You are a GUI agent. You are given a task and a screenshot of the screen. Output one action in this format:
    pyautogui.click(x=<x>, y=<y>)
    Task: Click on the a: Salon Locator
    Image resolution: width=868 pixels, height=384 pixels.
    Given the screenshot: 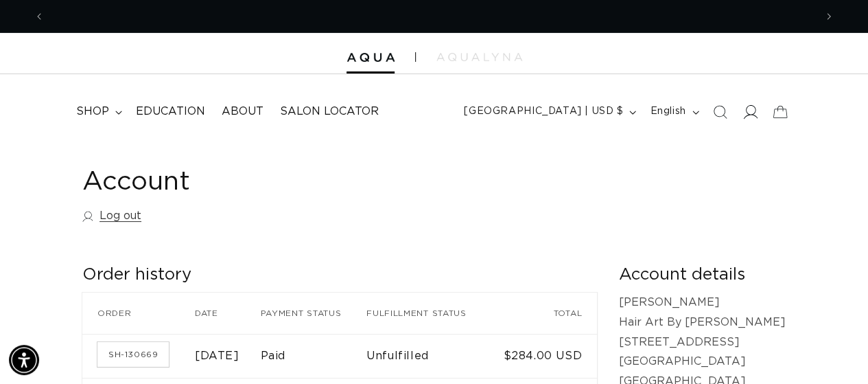 What is the action you would take?
    pyautogui.click(x=330, y=112)
    